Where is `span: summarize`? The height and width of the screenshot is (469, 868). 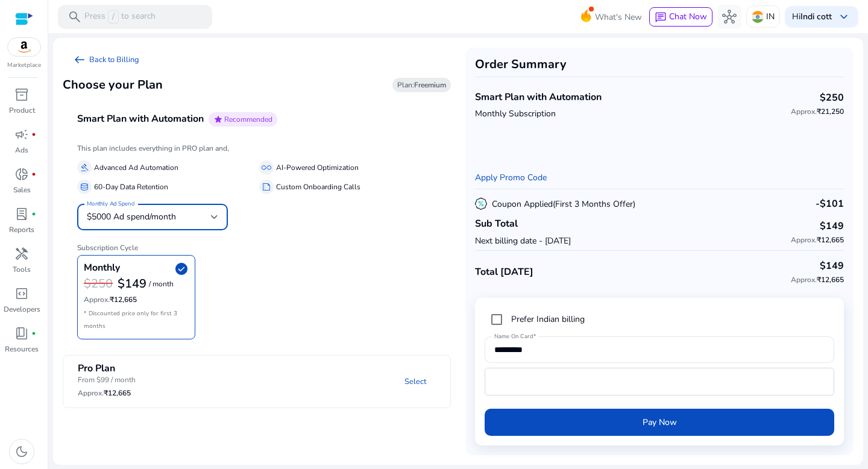 span: summarize is located at coordinates (266, 187).